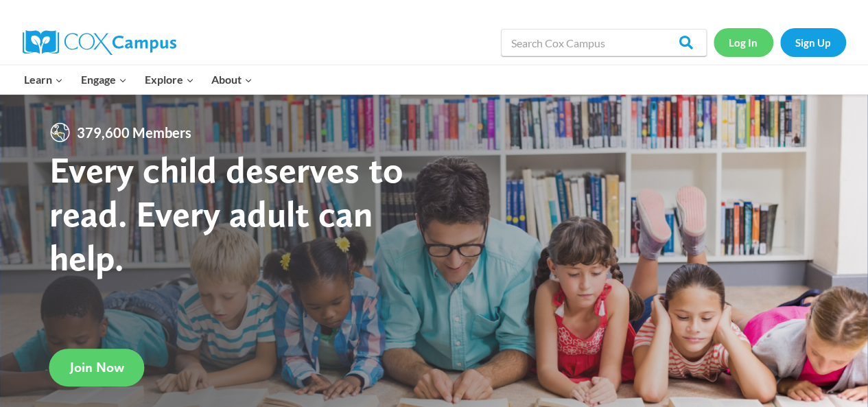 The width and height of the screenshot is (868, 407). What do you see at coordinates (139, 80) in the screenshot?
I see `nav: Primary Navigation` at bounding box center [139, 80].